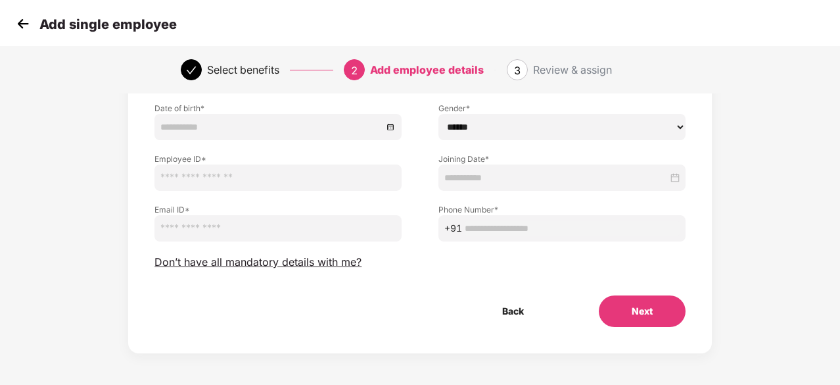 This screenshot has width=840, height=385. I want to click on label: Gender, so click(562, 108).